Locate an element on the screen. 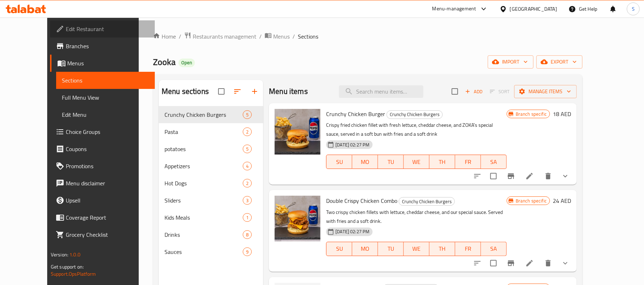  span: Add is located at coordinates (474, 92).